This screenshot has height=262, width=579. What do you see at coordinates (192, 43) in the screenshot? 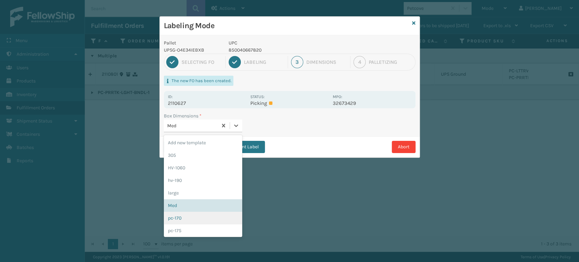
I see `p: Pallet` at bounding box center [192, 43].